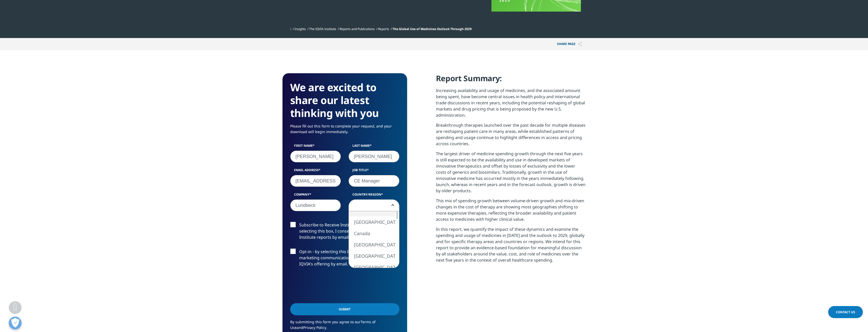 This screenshot has width=868, height=332. What do you see at coordinates (345, 100) in the screenshot?
I see `h3: We are excited to share our latest thinking with you` at bounding box center [345, 100].